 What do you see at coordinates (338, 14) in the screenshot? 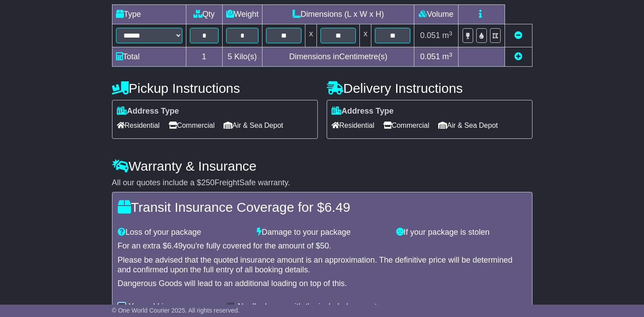
I see `td: Dimensions (L x W x H)` at bounding box center [338, 14].